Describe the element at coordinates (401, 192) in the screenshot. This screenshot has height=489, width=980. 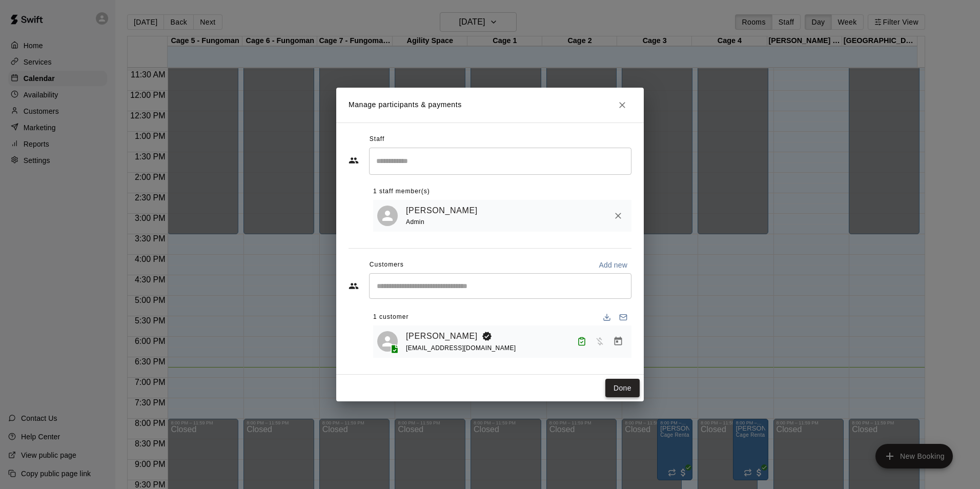
I see `span: 1 staff member(s)` at that location.